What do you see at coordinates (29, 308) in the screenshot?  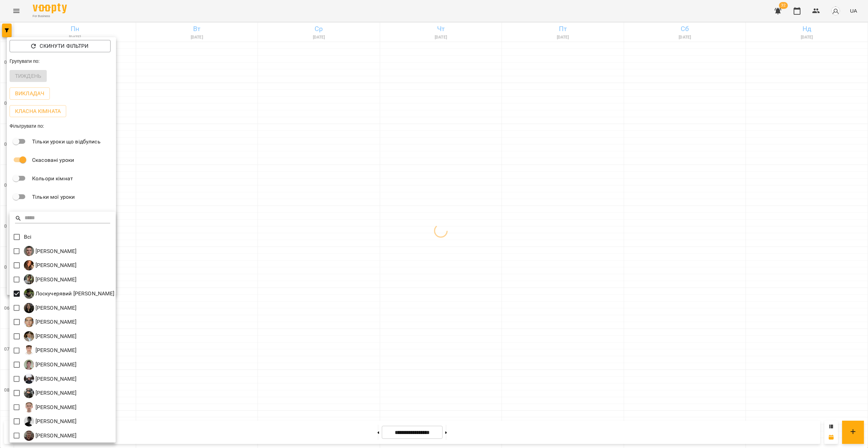 I see `img: М` at bounding box center [29, 308].